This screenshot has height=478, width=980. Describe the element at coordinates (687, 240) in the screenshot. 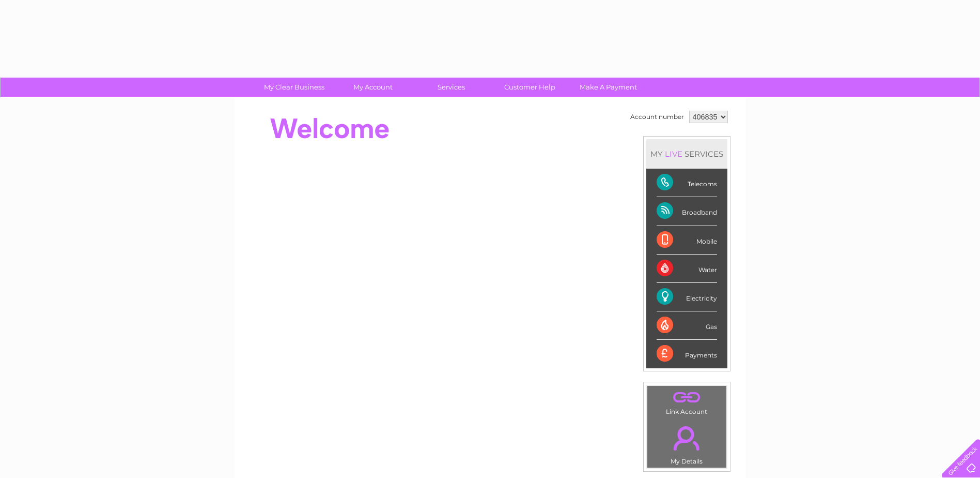

I see `div: Mobile` at that location.